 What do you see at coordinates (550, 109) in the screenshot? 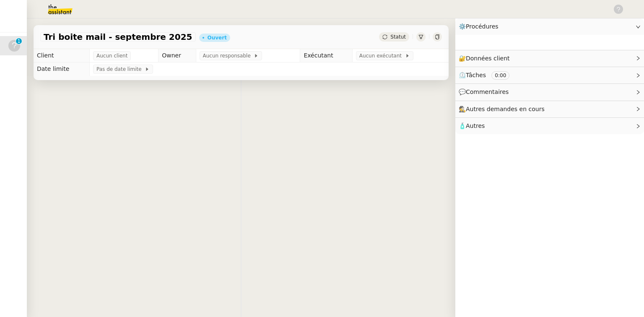
I see `div: 🕵️Autres demandes en cours` at bounding box center [550, 109].